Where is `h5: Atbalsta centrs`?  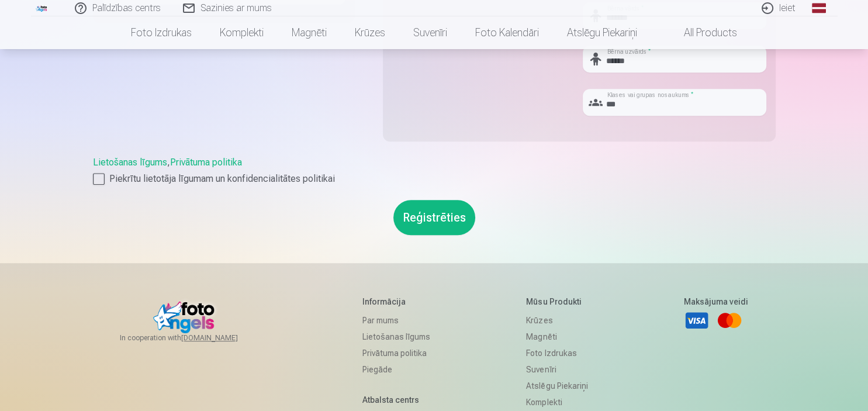 h5: Atbalsta centrs is located at coordinates (396, 400).